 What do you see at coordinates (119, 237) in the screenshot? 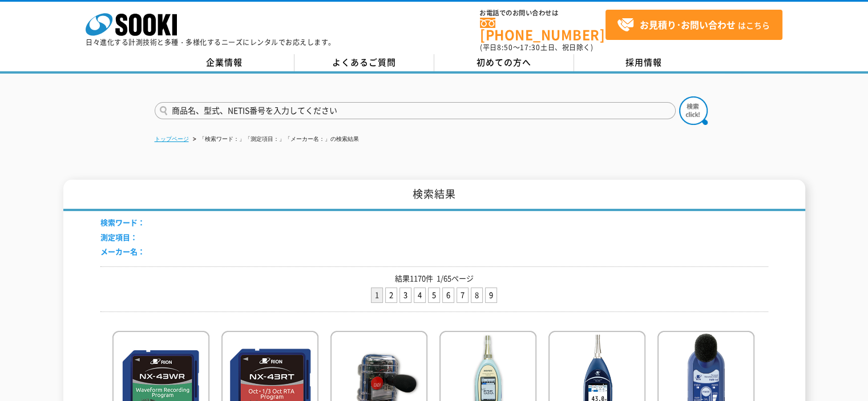
I see `span: 測定項目：` at bounding box center [119, 237].